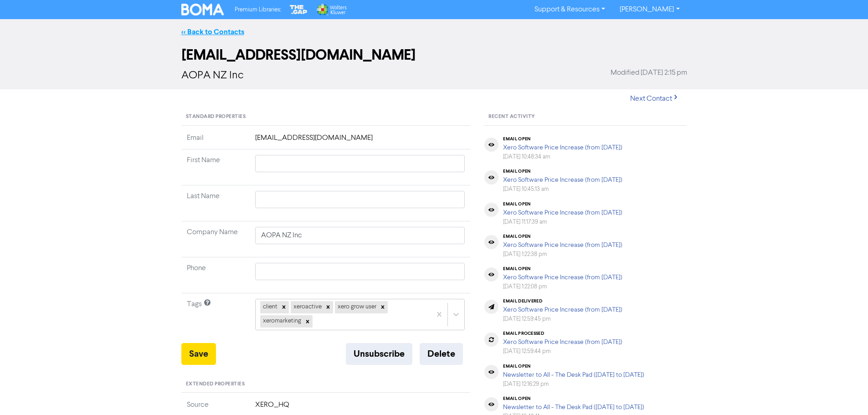 The image size is (868, 415). I want to click on td: Email, so click(215, 141).